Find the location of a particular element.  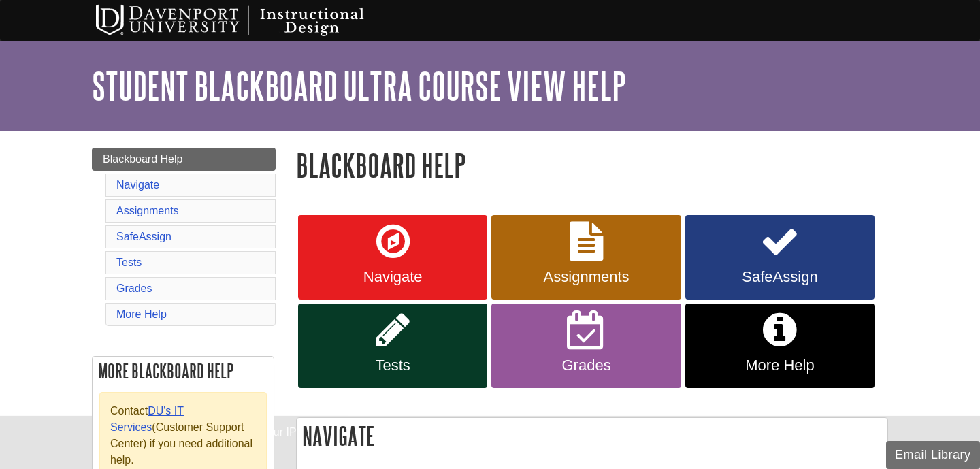

span: Navigate is located at coordinates (392, 277).